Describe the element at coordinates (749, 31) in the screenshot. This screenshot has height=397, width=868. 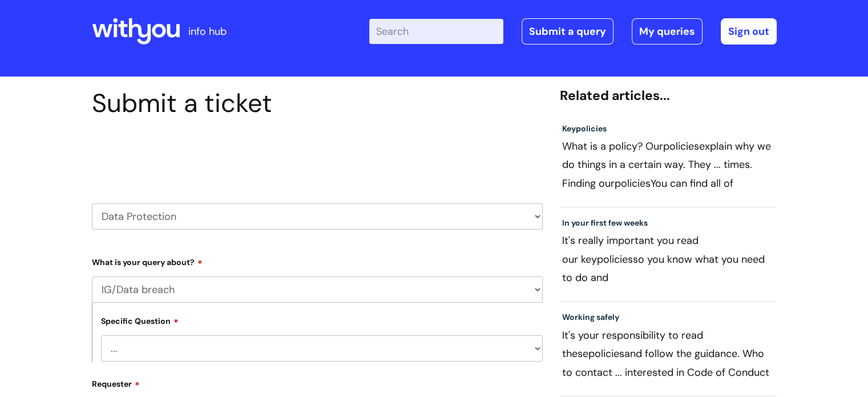
I see `a: Sign out` at that location.